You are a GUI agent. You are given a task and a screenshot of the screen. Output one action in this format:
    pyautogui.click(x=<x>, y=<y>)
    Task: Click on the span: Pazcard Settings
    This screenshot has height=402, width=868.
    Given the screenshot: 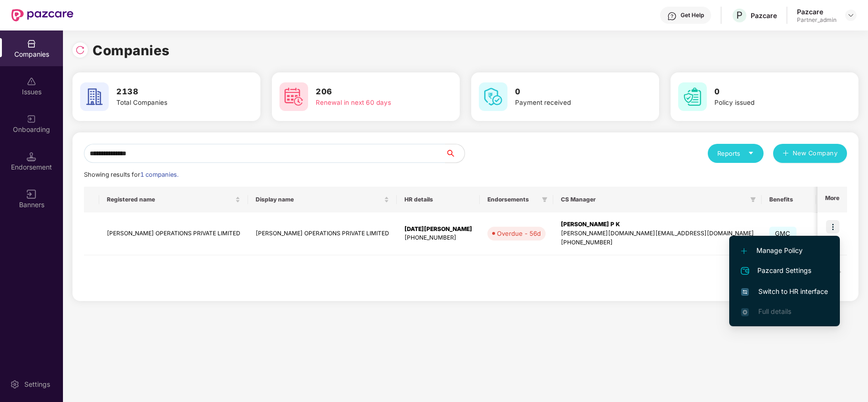 What is the action you would take?
    pyautogui.click(x=784, y=271)
    